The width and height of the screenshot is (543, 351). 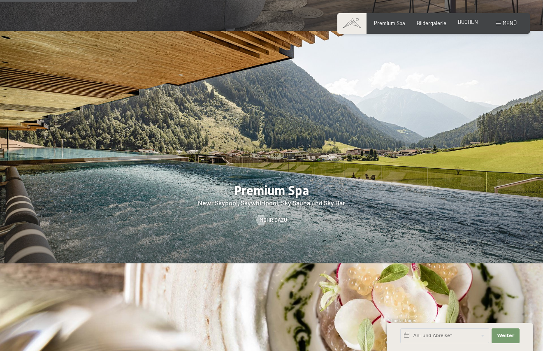 I want to click on span: Mehr dazu, so click(x=273, y=220).